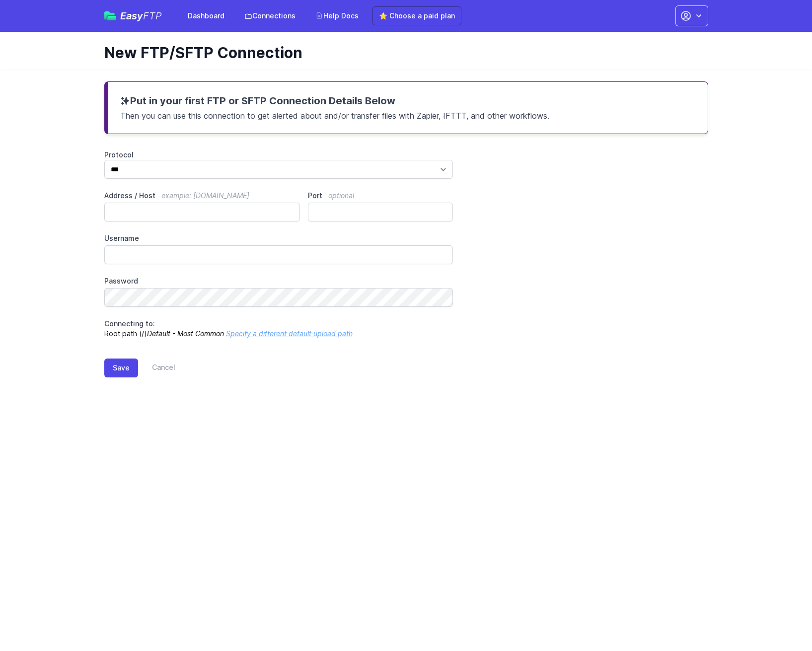 This screenshot has height=651, width=812. What do you see at coordinates (269, 16) in the screenshot?
I see `a: Connections` at bounding box center [269, 16].